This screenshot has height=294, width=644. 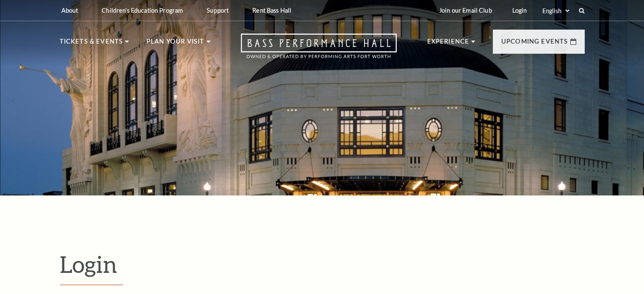 What do you see at coordinates (272, 10) in the screenshot?
I see `p: Rent Bass Hall` at bounding box center [272, 10].